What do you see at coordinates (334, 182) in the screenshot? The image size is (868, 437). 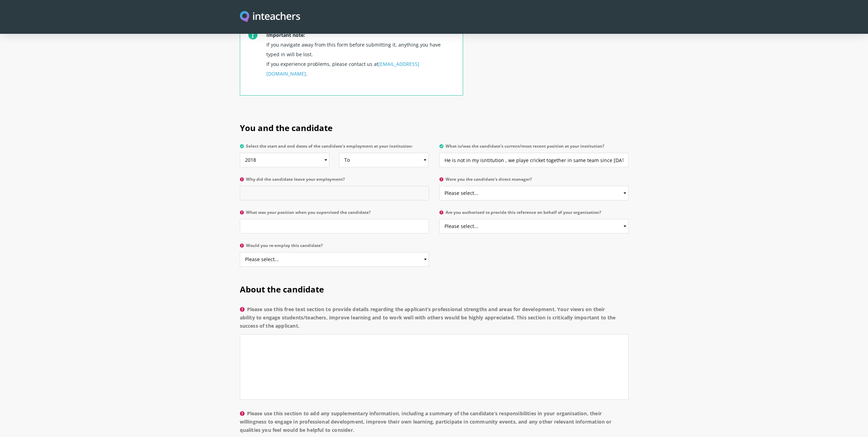 I see `label: Why did the candidate leave your employment?` at bounding box center [334, 182].